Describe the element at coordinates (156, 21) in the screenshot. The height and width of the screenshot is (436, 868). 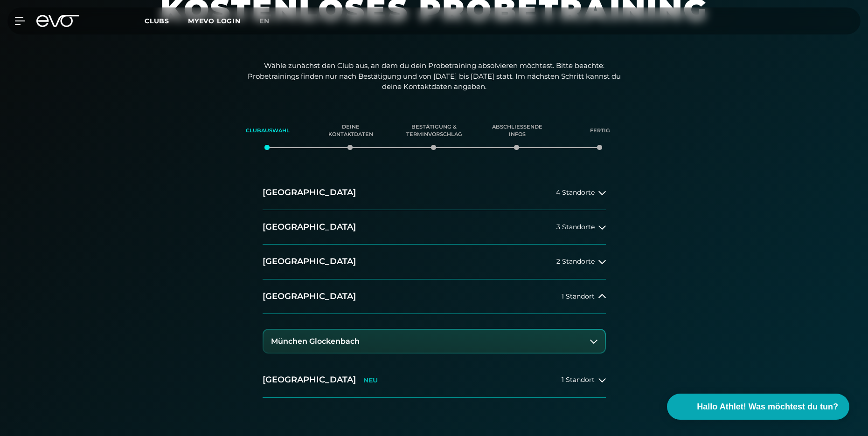
I see `span: Clubs` at that location.